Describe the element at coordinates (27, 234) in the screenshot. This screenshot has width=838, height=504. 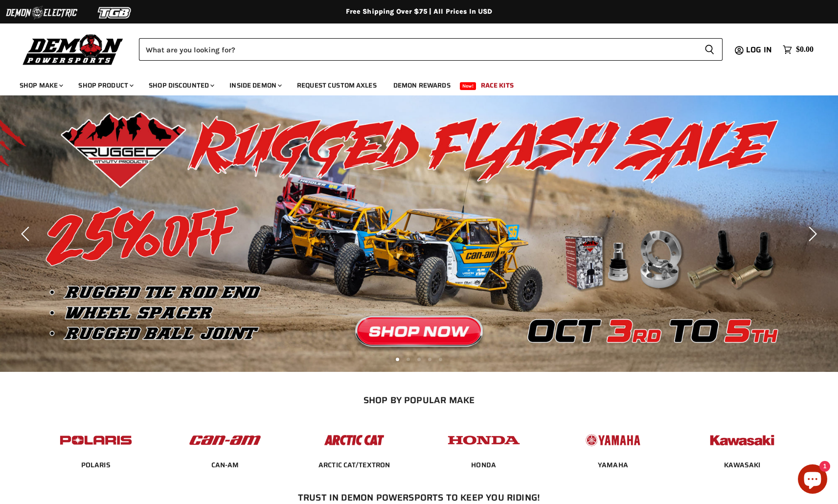
I see `button: Previous` at that location.